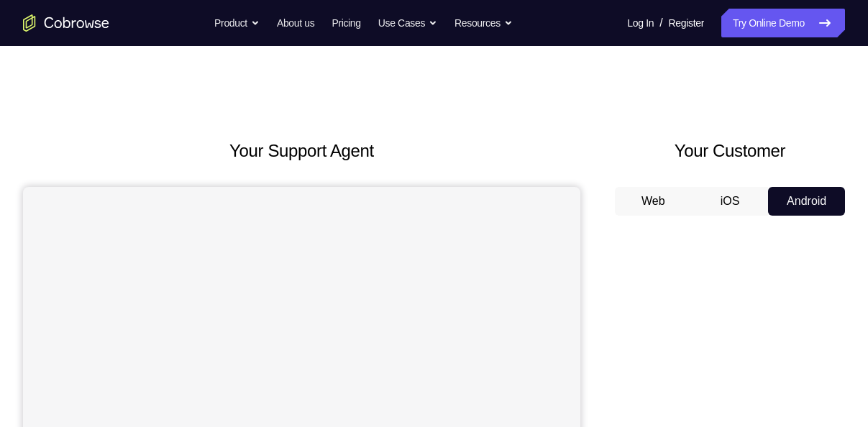  I want to click on a: About us, so click(295, 23).